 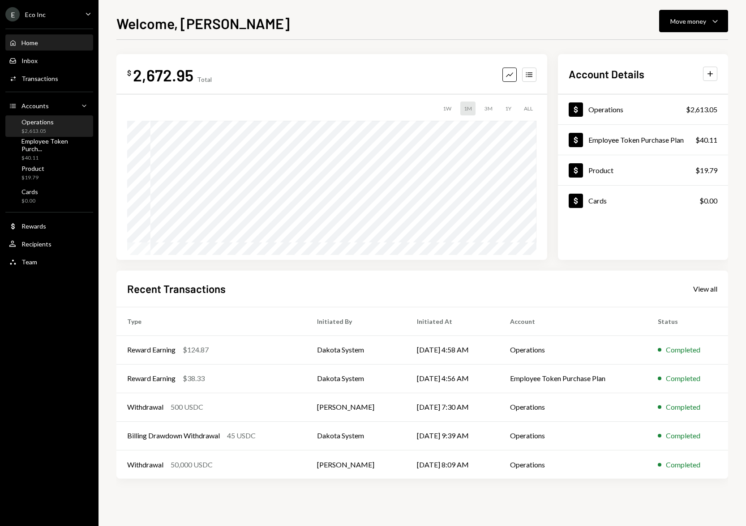 I want to click on div: View all, so click(x=705, y=289).